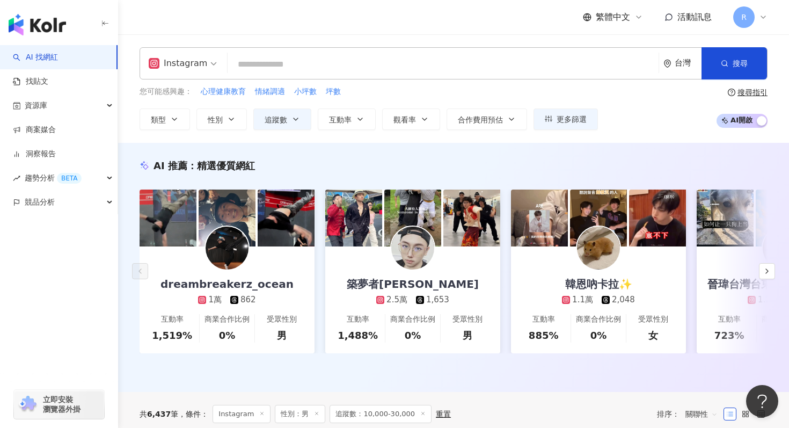  I want to click on button: 追蹤數, so click(282, 119).